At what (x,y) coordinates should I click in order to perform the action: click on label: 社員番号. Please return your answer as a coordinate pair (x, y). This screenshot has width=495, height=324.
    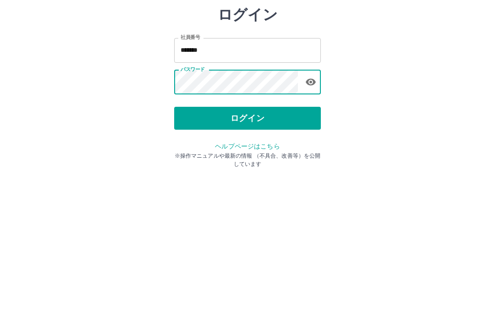
    Looking at the image, I should click on (190, 89).